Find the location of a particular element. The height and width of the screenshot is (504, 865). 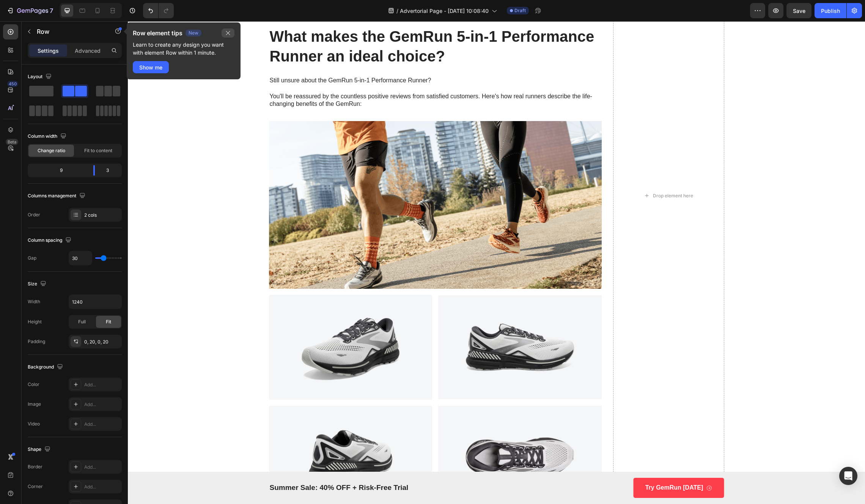

div: Beta is located at coordinates (12, 142).